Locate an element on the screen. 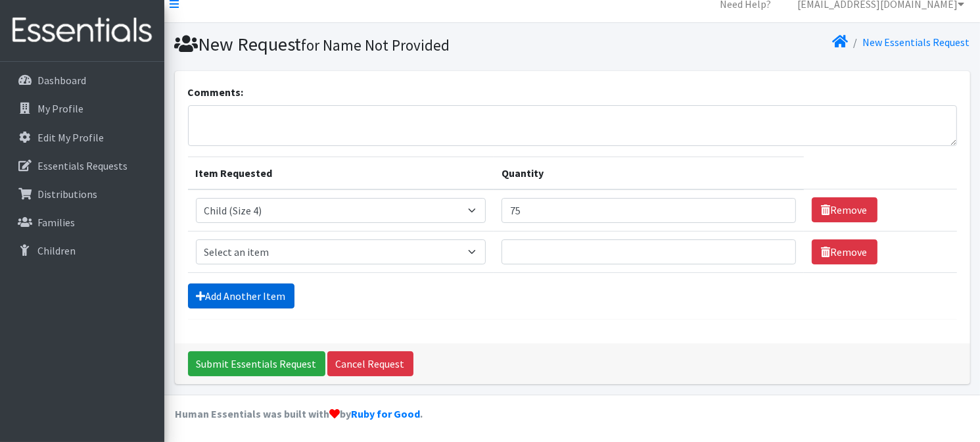 Image resolution: width=980 pixels, height=442 pixels. a: Add Another Item is located at coordinates (241, 296).